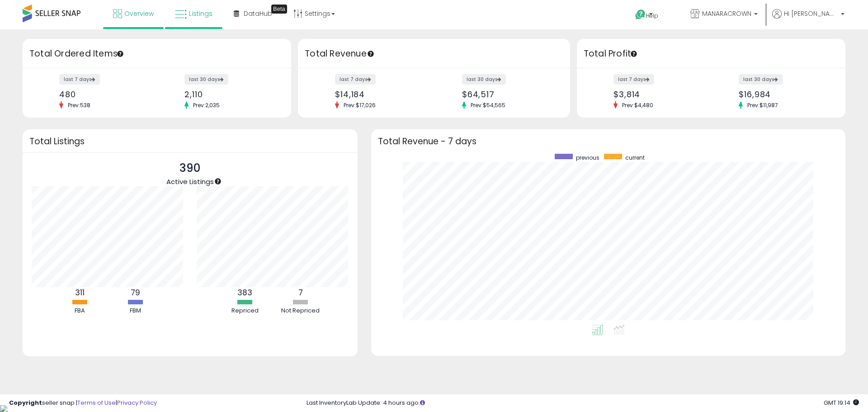 The image size is (868, 412). Describe the element at coordinates (96, 402) in the screenshot. I see `a: Terms of Use` at that location.